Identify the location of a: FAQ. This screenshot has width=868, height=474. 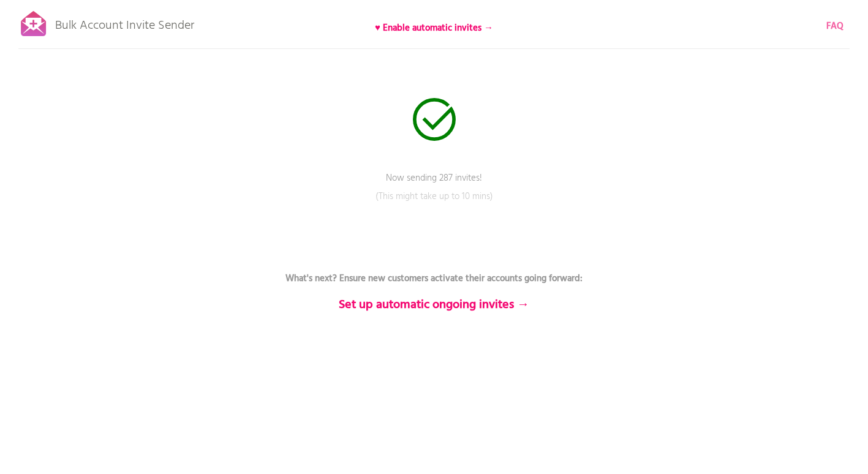
(835, 26).